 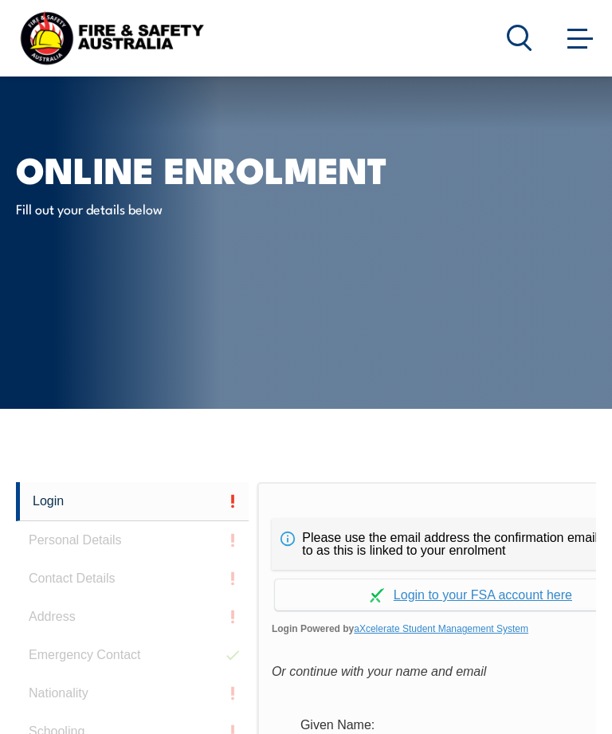 I want to click on a: Login, so click(x=132, y=501).